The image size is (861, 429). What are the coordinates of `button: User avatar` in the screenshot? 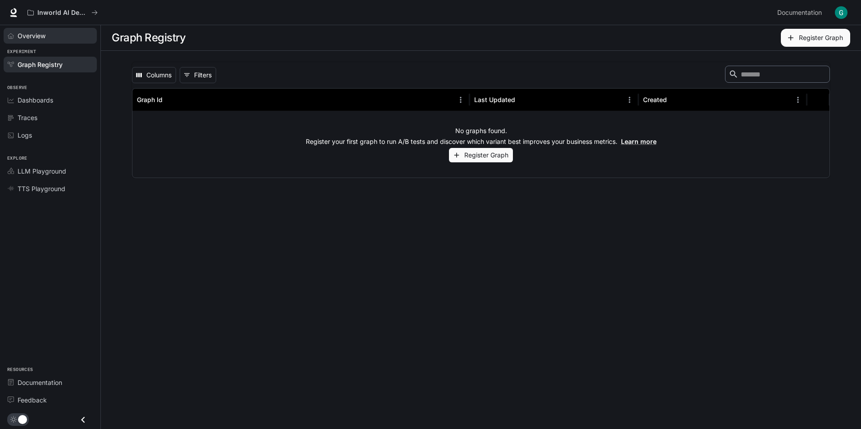 It's located at (841, 13).